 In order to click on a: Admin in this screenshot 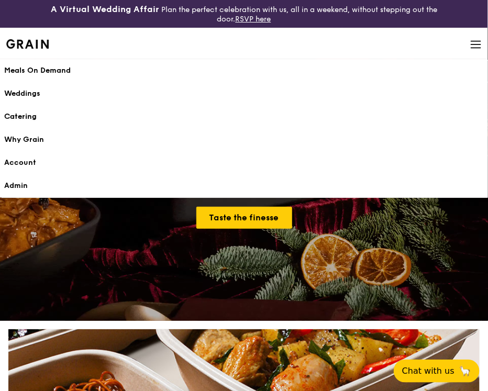, I will do `click(244, 186)`.